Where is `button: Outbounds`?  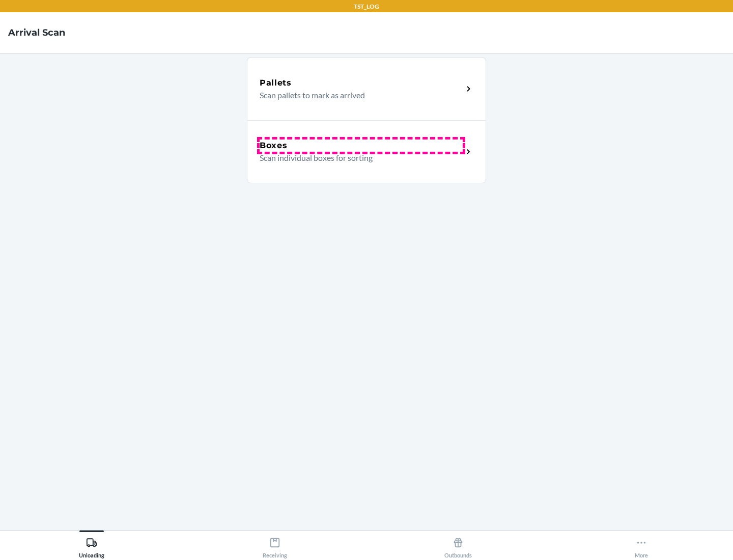 button: Outbounds is located at coordinates (458, 544).